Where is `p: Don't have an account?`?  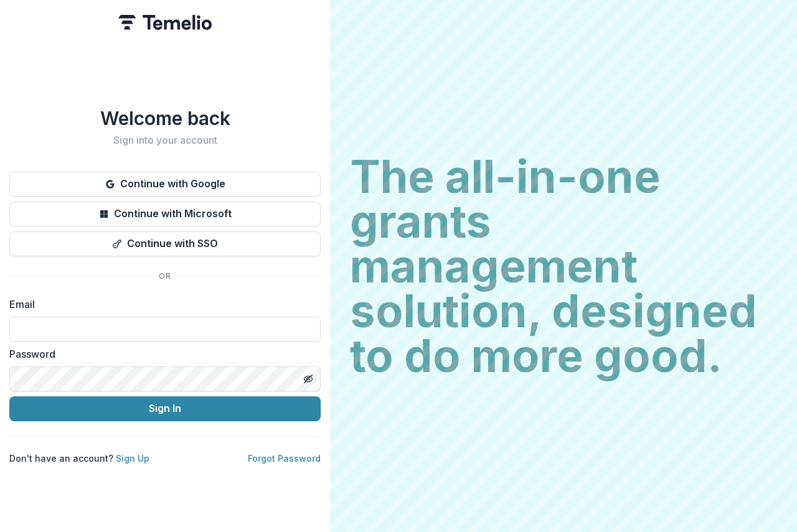 p: Don't have an account? is located at coordinates (79, 458).